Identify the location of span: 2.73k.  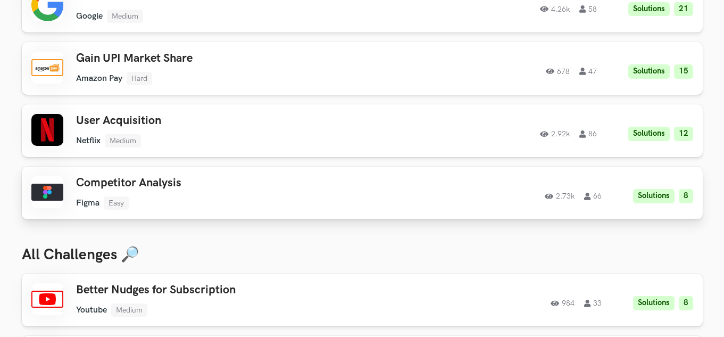
(559, 196).